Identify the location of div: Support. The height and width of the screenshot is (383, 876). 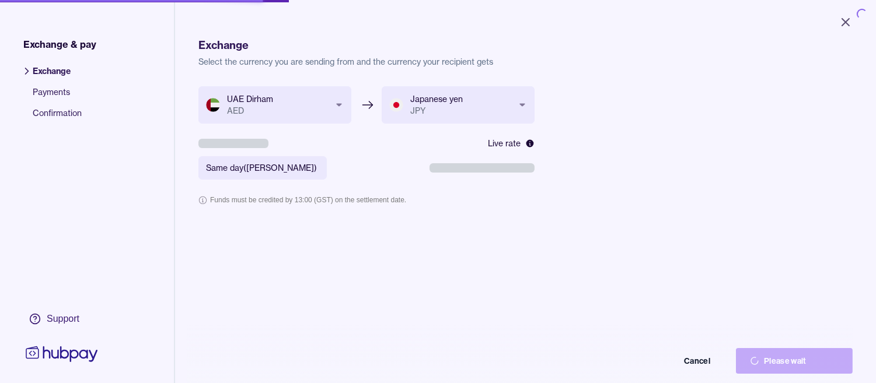
(63, 319).